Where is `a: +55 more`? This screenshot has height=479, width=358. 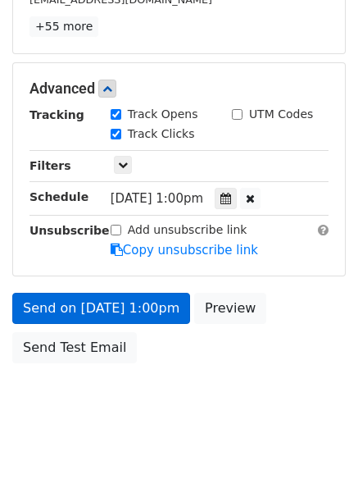 a: +55 more is located at coordinates (64, 26).